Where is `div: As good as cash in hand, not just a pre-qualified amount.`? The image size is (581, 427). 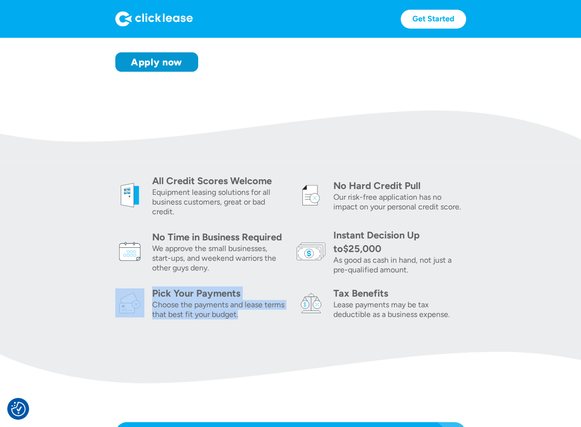
div: As good as cash in hand, not just a pre-qualified amount. is located at coordinates (400, 265).